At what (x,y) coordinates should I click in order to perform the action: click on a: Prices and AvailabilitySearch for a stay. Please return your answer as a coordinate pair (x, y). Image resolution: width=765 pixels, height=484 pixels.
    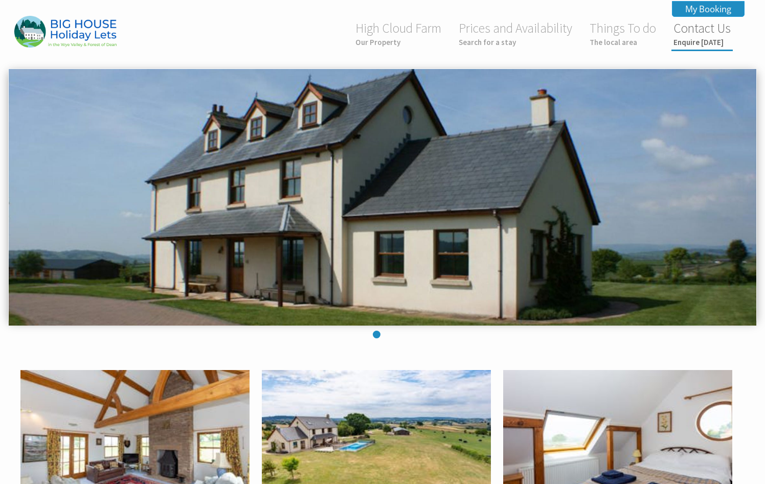
    Looking at the image, I should click on (515, 33).